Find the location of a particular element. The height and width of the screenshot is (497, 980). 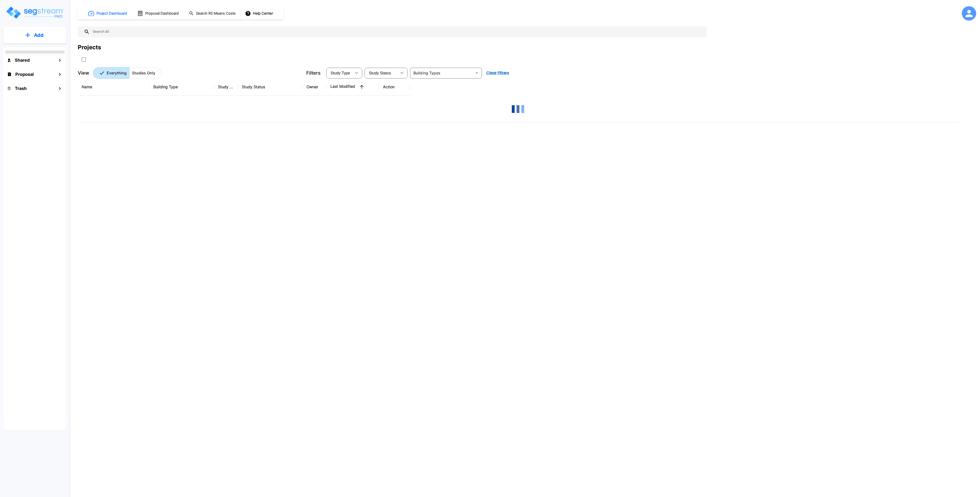

th: Name is located at coordinates (113, 87).